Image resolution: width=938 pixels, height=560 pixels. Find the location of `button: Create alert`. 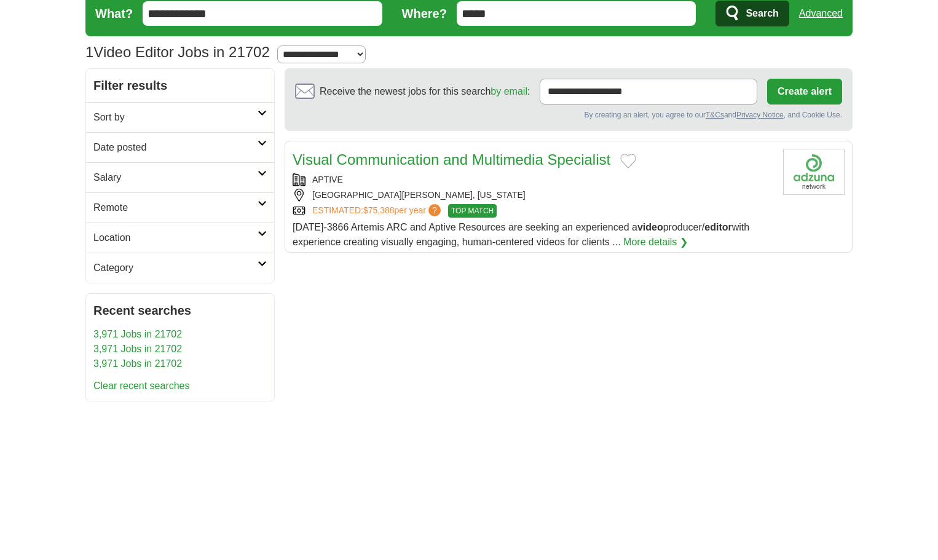

button: Create alert is located at coordinates (804, 92).